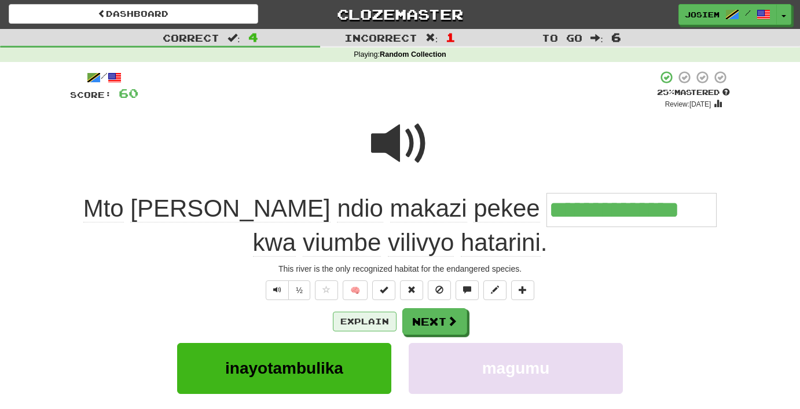  Describe the element at coordinates (702, 14) in the screenshot. I see `span: JosieM` at that location.